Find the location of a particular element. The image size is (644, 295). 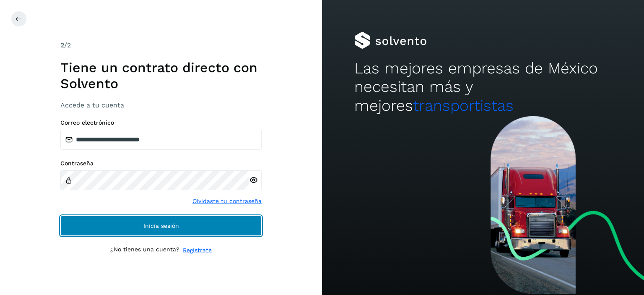

label: Contraseña is located at coordinates (161, 163).